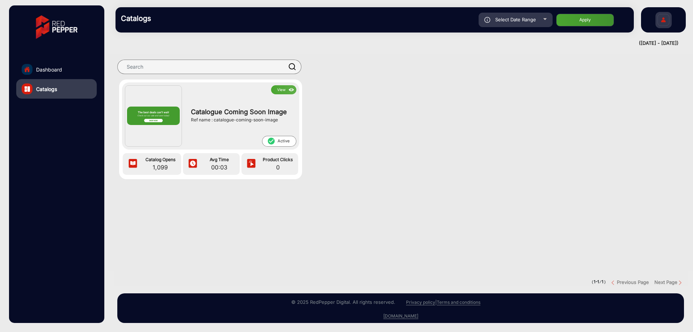  Describe the element at coordinates (209, 67) in the screenshot. I see `input: Search` at that location.